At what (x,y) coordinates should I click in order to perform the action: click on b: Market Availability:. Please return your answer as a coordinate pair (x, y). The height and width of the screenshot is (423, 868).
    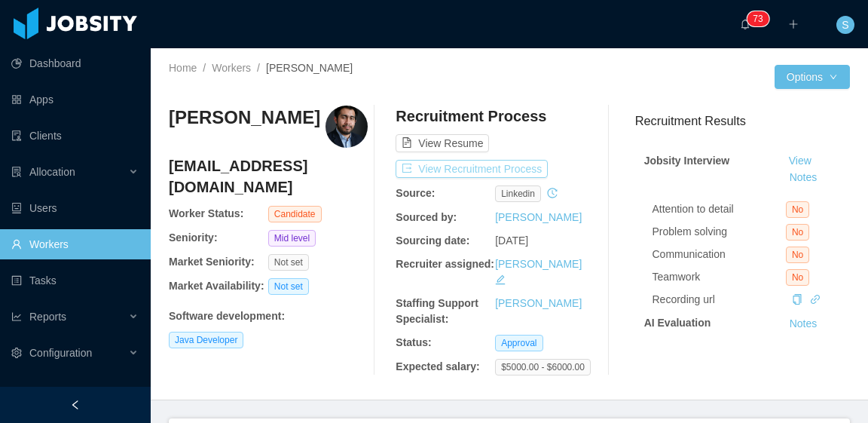
    Looking at the image, I should click on (216, 286).